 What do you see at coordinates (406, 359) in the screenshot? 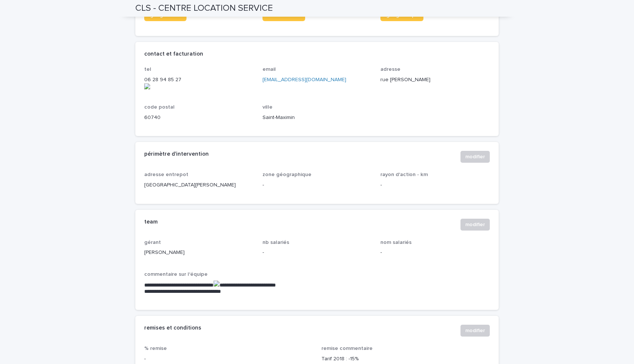
I see `p: Tarif 2018 : -15%` at bounding box center [406, 359].